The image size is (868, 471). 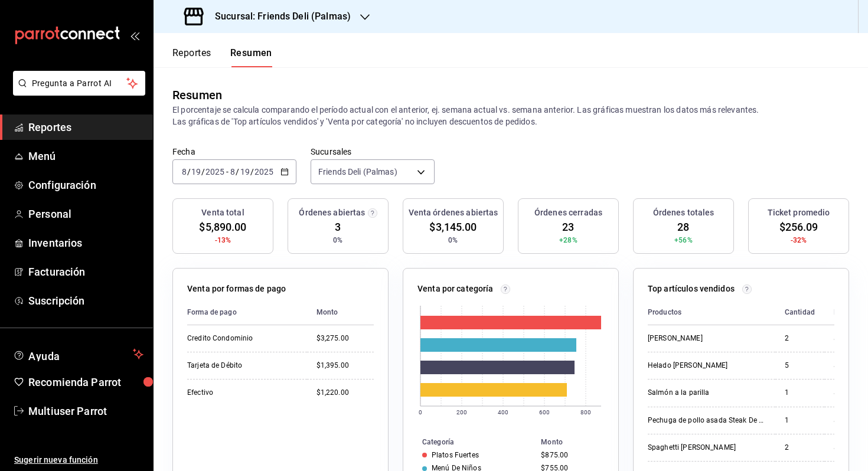 What do you see at coordinates (712, 312) in the screenshot?
I see `th: Productos` at bounding box center [712, 312].